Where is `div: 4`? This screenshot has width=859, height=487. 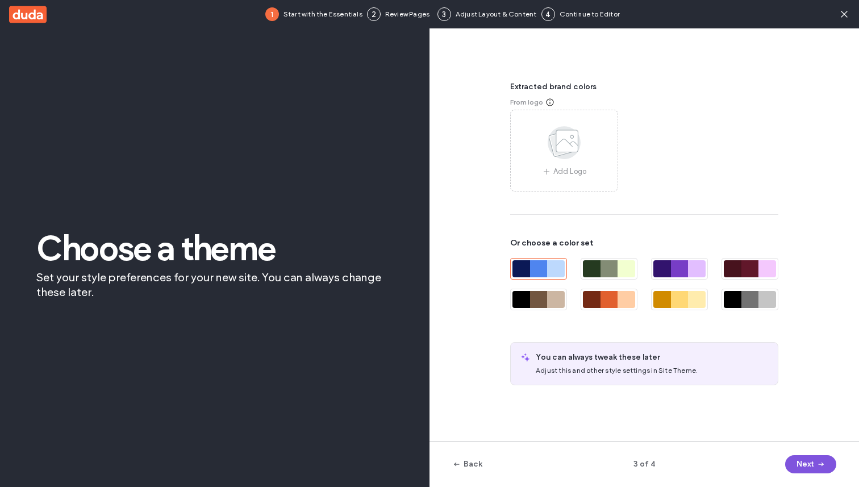
div: 4 is located at coordinates (548, 14).